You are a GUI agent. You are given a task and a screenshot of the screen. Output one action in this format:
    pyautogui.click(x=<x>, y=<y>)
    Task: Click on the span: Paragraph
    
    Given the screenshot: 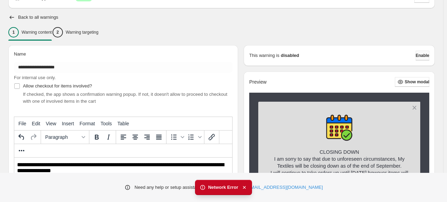 What is the action you would take?
    pyautogui.click(x=62, y=137)
    